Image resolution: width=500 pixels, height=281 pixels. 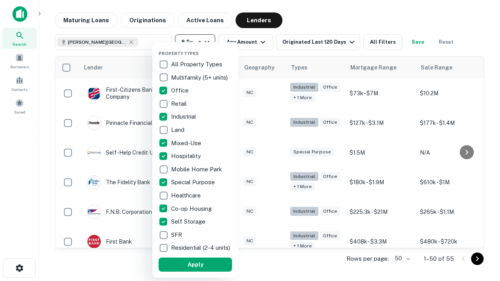 What do you see at coordinates (178, 130) in the screenshot?
I see `p: Land` at bounding box center [178, 130].